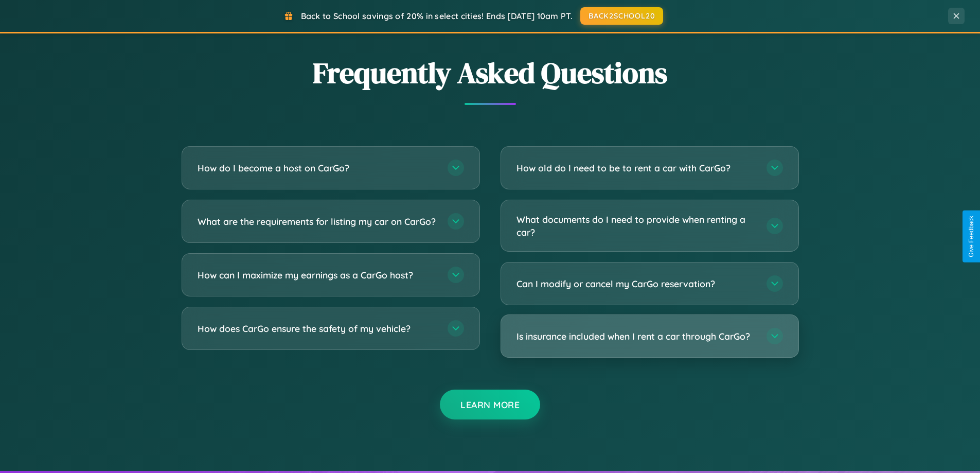 The width and height of the screenshot is (980, 473). What do you see at coordinates (637, 336) in the screenshot?
I see `h3: Is insurance included when I rent a car through CarGo?` at bounding box center [637, 336].